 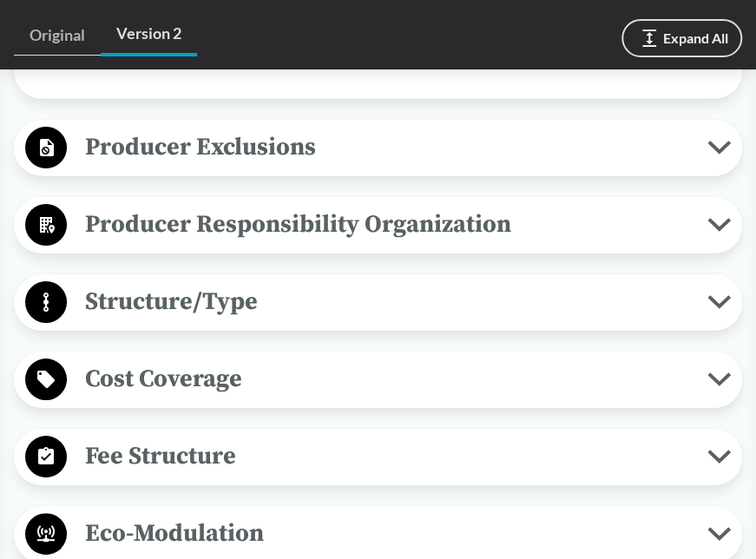 What do you see at coordinates (387, 224) in the screenshot?
I see `span: Producer Responsibility Organization` at bounding box center [387, 224].